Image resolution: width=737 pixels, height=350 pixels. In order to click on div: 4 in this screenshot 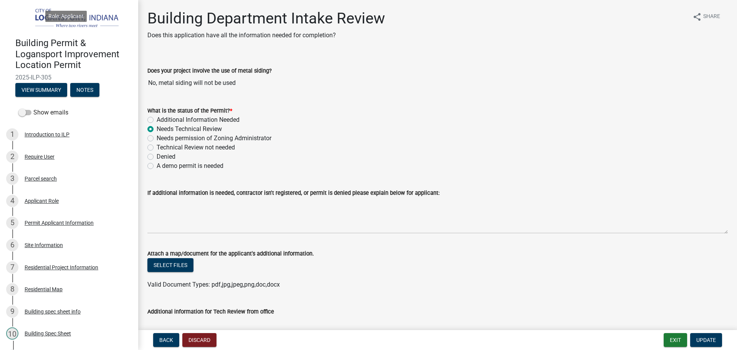, I will do `click(12, 201)`.